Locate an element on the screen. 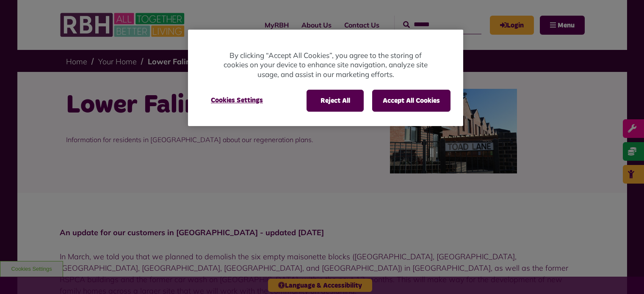 The height and width of the screenshot is (294, 644). button: Cookies Settings is located at coordinates (237, 100).